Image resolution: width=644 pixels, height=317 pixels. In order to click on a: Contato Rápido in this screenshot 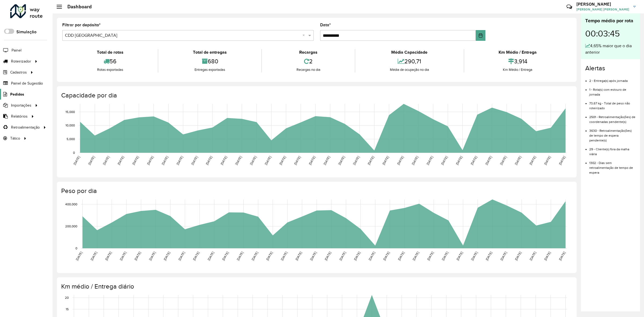, I will do `click(569, 7)`.